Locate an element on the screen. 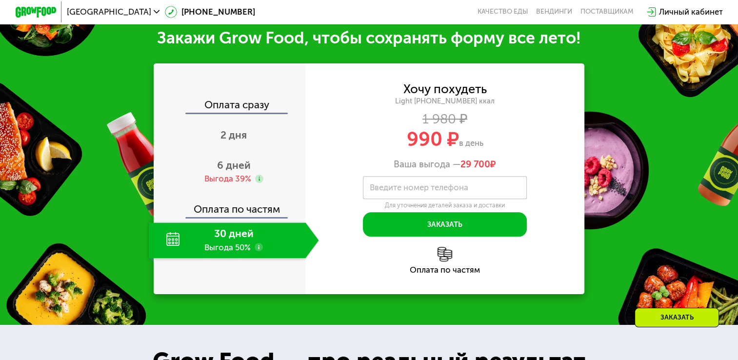  label: Введите номер телефона is located at coordinates (419, 188).